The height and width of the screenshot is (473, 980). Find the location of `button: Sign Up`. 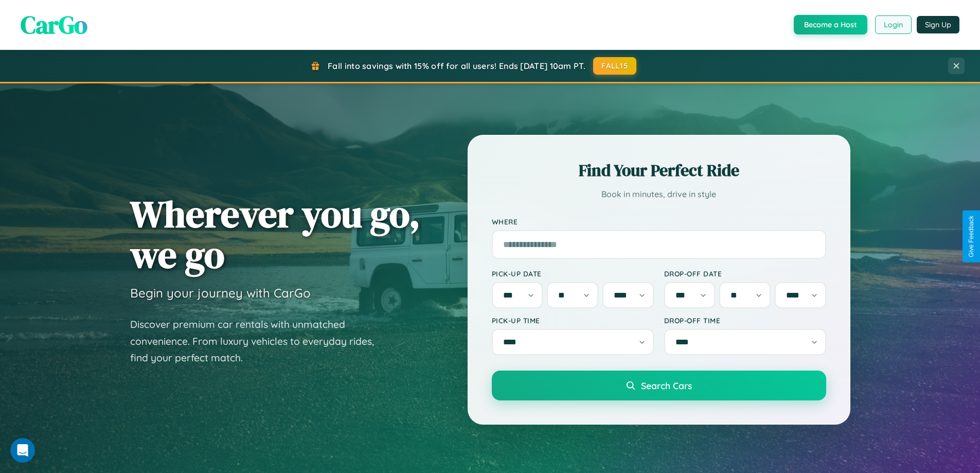

button: Sign Up is located at coordinates (937, 25).